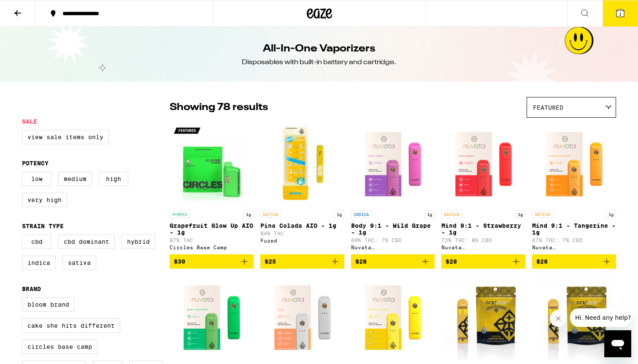  Describe the element at coordinates (483, 240) in the screenshot. I see `p: 72% THC: 8% CBD` at that location.